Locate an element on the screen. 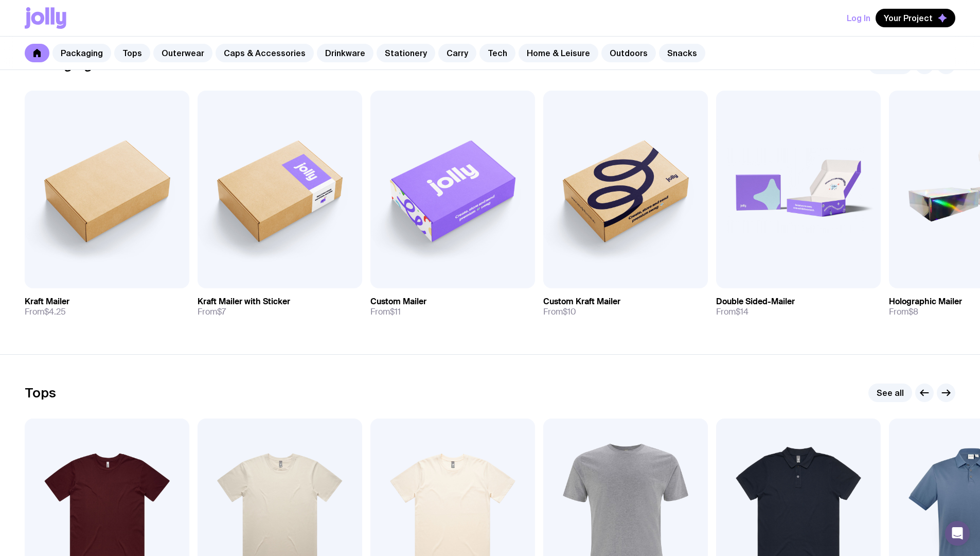 The image size is (980, 556). a: Carry is located at coordinates (457, 53).